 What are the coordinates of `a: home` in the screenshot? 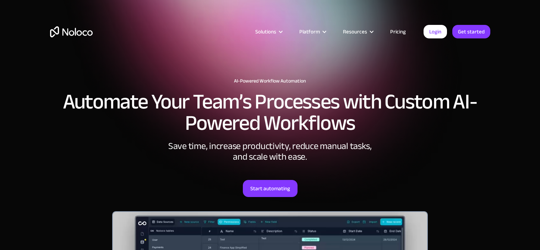 It's located at (71, 32).